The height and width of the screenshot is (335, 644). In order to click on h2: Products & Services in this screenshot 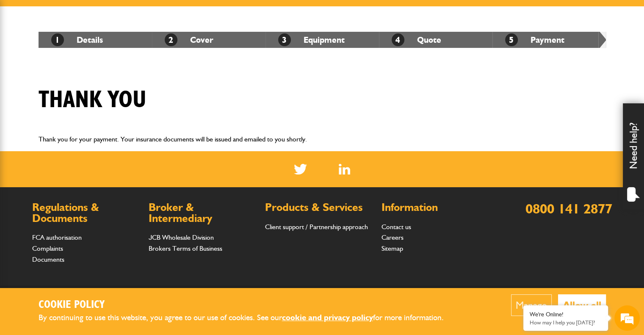, I will do `click(319, 208)`.